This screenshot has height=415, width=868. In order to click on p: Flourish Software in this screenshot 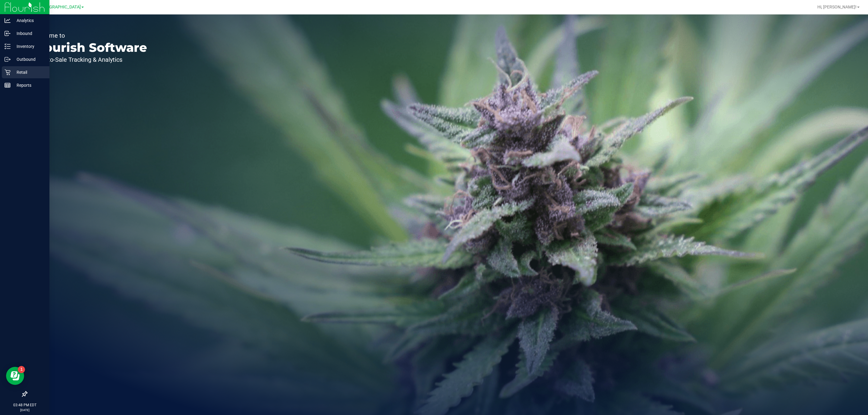, I will do `click(90, 47)`.